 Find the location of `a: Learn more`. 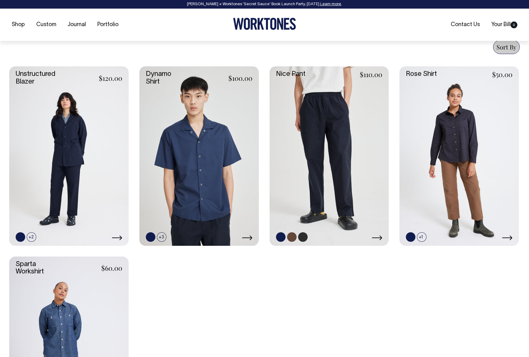

a: Learn more is located at coordinates (330, 4).